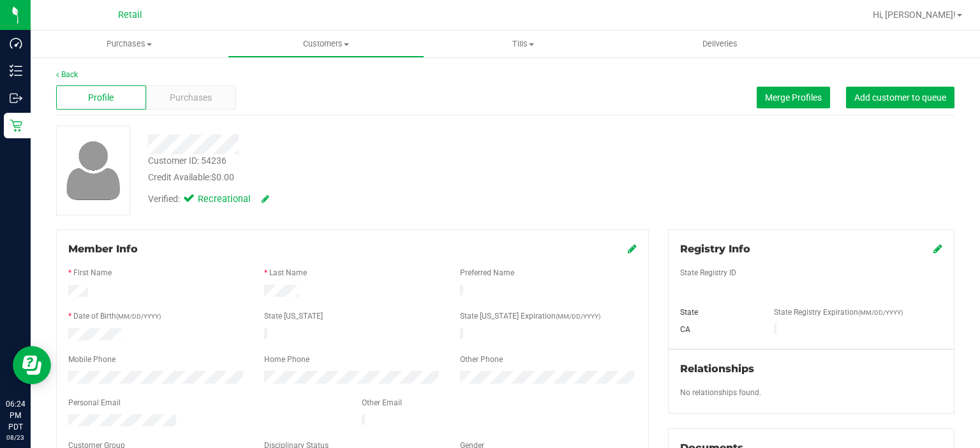  I want to click on label: Other Email, so click(381, 403).